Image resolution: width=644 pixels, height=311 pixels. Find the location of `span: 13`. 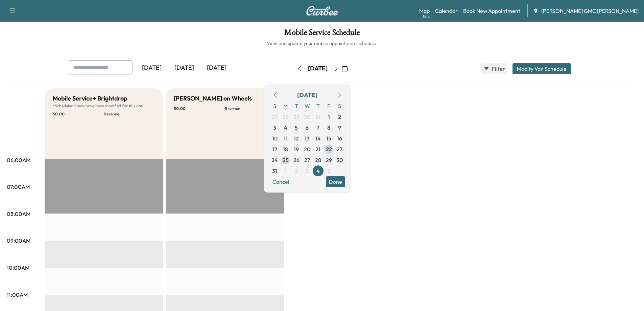

span: 13 is located at coordinates (307, 138).